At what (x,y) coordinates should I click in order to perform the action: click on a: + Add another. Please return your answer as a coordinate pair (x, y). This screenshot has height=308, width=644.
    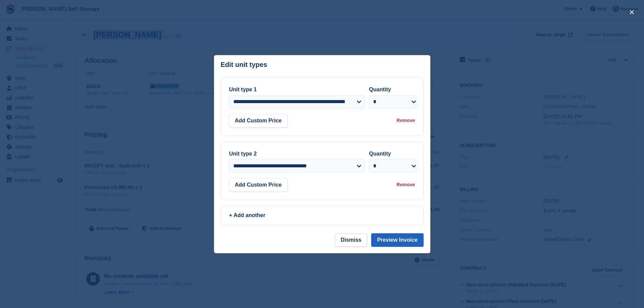
    Looking at the image, I should click on (322, 215).